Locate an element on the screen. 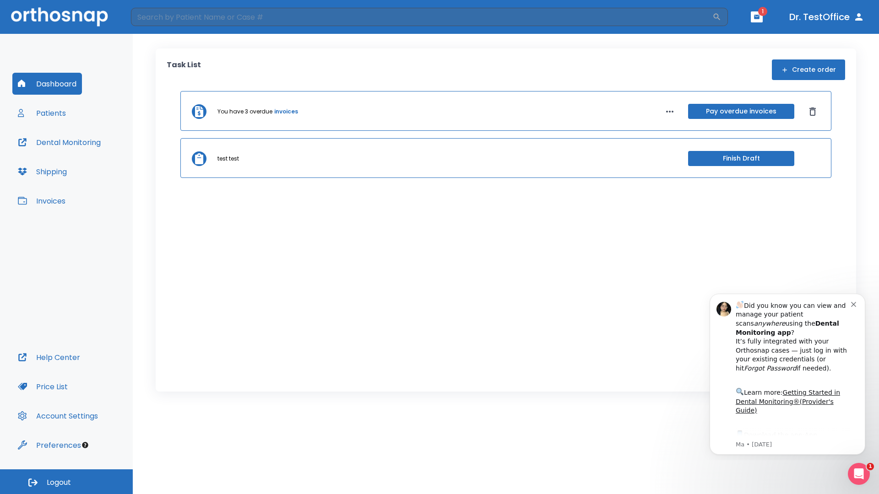 The height and width of the screenshot is (494, 879). b: Dental Monitoring app is located at coordinates (92, 43).